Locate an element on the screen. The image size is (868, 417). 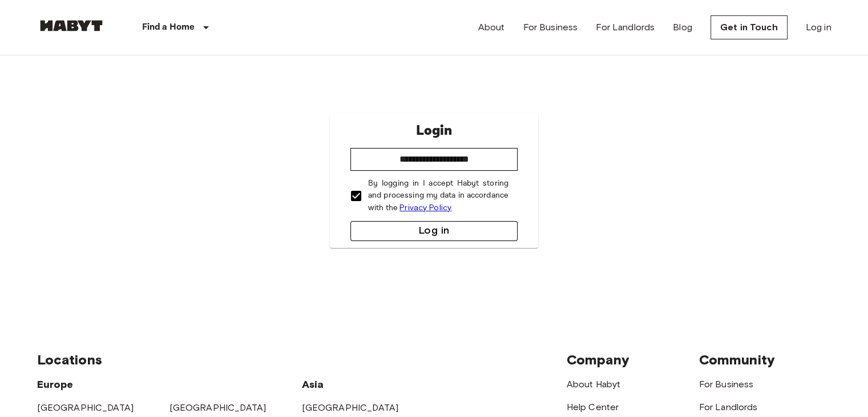
a: Get in Touch is located at coordinates (748, 27).